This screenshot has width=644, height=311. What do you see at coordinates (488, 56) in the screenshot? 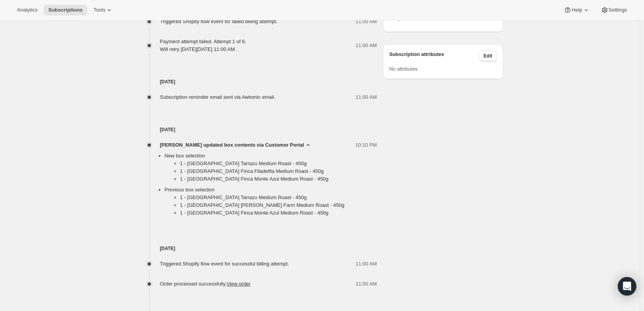
I see `span: Edit` at bounding box center [488, 56].